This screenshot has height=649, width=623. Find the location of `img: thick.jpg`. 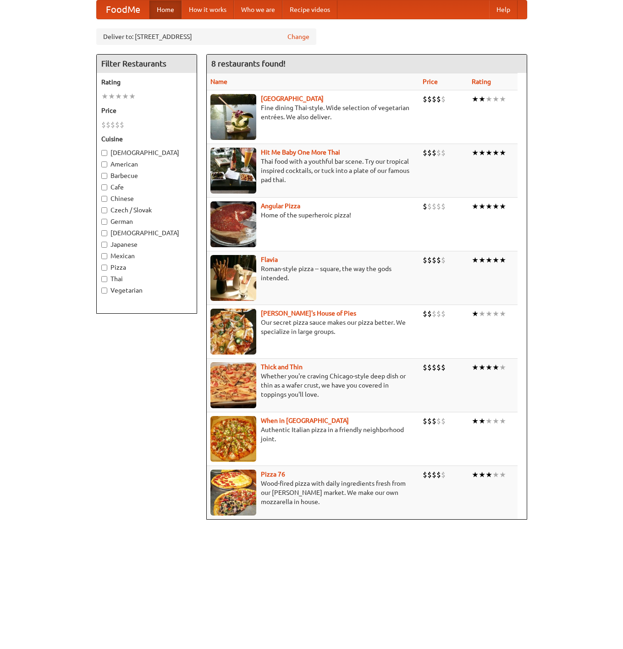

img: thick.jpg is located at coordinates (233, 385).